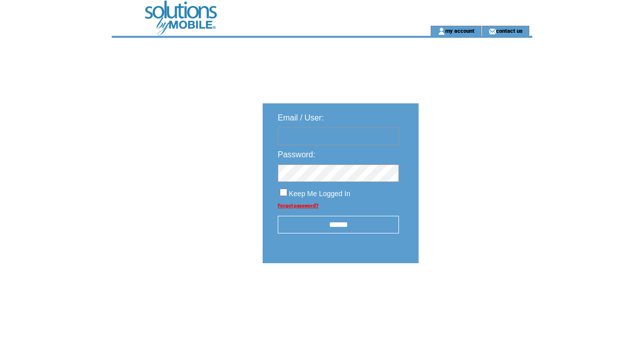 This screenshot has height=359, width=644. Describe the element at coordinates (298, 205) in the screenshot. I see `a: Forgot password?` at that location.